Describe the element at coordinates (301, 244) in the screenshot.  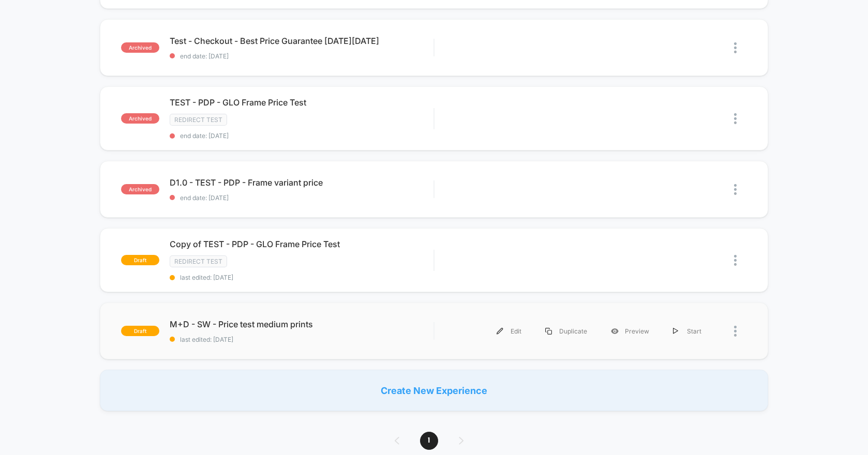
I see `span: Copy of TEST - PDP - GLO Frame Price Test` at that location.